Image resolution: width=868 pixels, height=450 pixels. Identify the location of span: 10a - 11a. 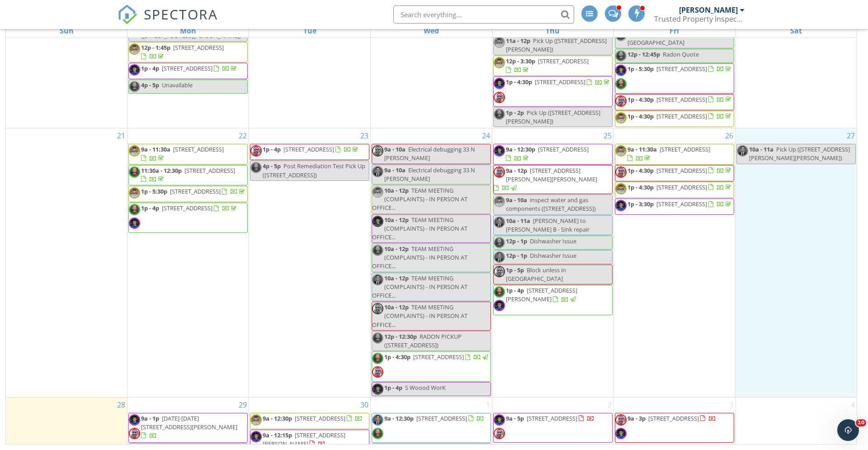
(518, 221).